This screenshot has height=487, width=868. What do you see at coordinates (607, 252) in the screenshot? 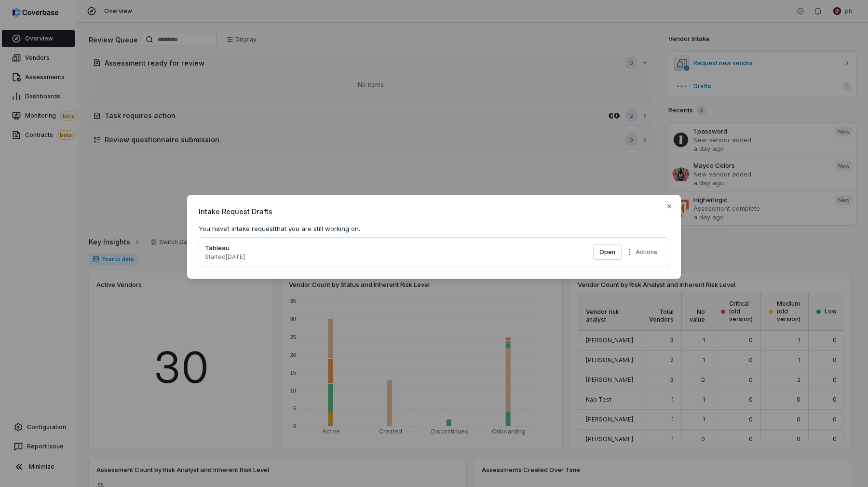
I see `button: Open` at bounding box center [607, 252].